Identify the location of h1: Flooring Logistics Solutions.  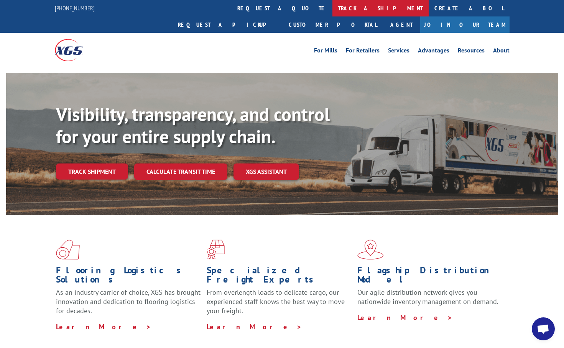
(128, 277).